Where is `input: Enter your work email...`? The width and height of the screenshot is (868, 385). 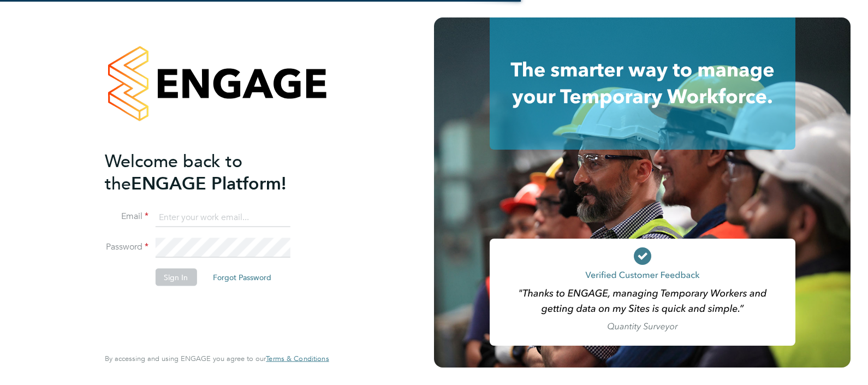
input: Enter your work email... is located at coordinates (222, 217).